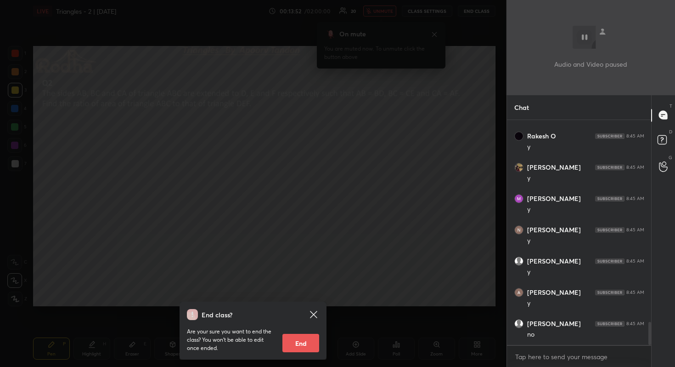 The image size is (675, 367). What do you see at coordinates (522, 107) in the screenshot?
I see `p: Chat` at bounding box center [522, 107].